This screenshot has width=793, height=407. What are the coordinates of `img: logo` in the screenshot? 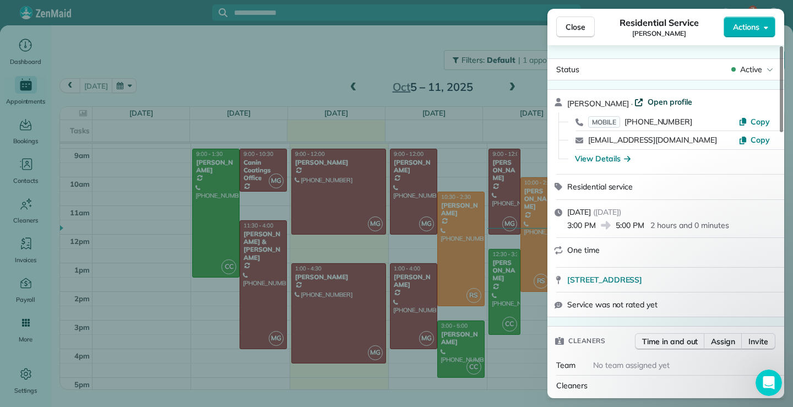 It's located at (31, 30).